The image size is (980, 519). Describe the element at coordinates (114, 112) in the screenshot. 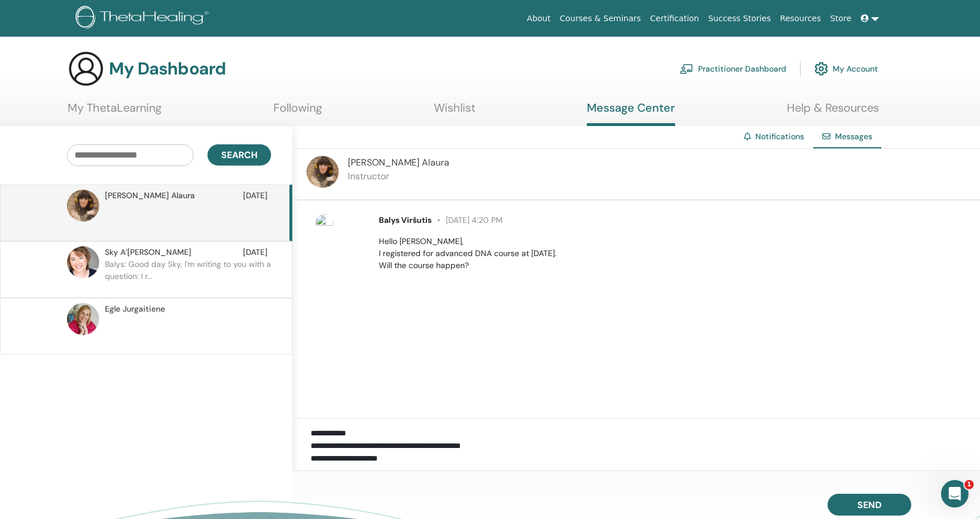

I see `a: My ThetaLearning` at that location.